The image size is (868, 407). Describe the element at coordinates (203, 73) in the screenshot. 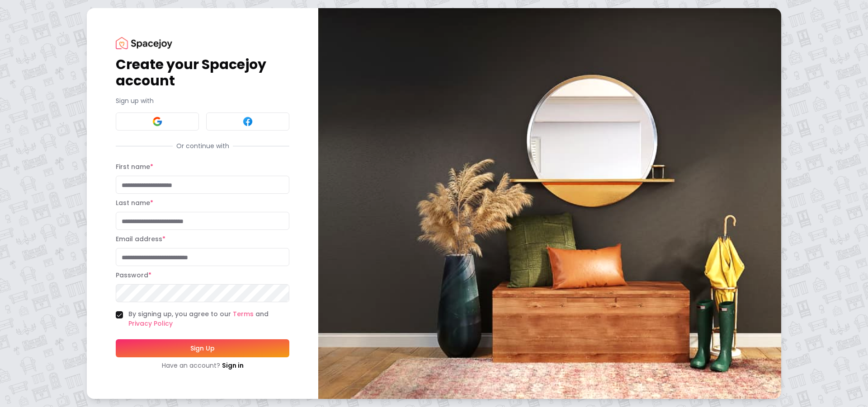

I see `h1: Create your Spacejoy account` at that location.